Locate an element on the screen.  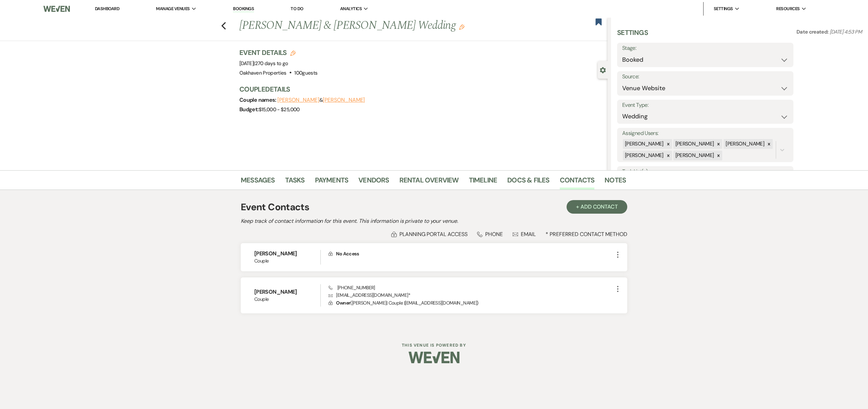
button: Close lead details is located at coordinates (603, 69).